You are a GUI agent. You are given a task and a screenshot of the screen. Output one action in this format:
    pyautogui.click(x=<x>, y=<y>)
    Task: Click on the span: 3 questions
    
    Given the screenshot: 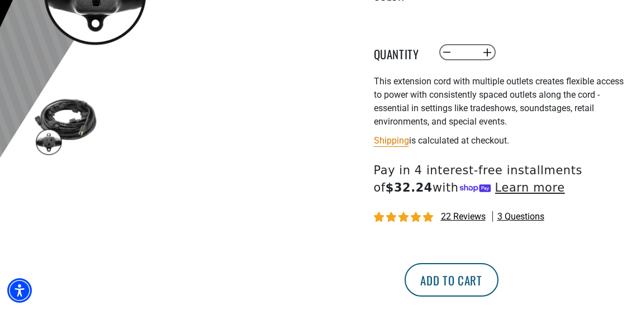 What is the action you would take?
    pyautogui.click(x=521, y=217)
    